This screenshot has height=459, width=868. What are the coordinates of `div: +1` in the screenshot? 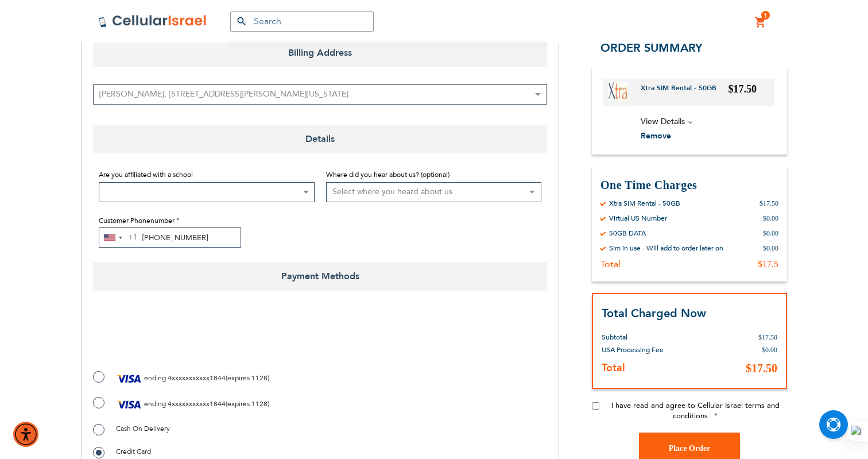 It's located at (132, 237).